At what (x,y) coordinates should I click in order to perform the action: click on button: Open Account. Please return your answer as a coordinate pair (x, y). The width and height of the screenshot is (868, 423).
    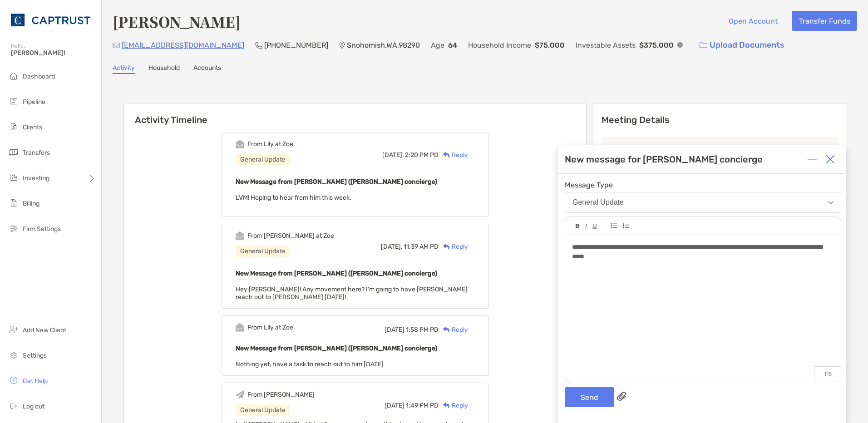
    Looking at the image, I should click on (753, 21).